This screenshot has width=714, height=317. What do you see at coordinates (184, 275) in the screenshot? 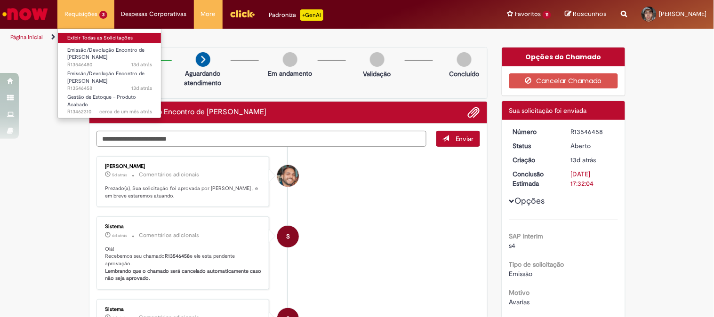
I see `b: Lembrando que o chamado será cancelado automaticamente caso não seja aprovado.` at bounding box center [184, 275].